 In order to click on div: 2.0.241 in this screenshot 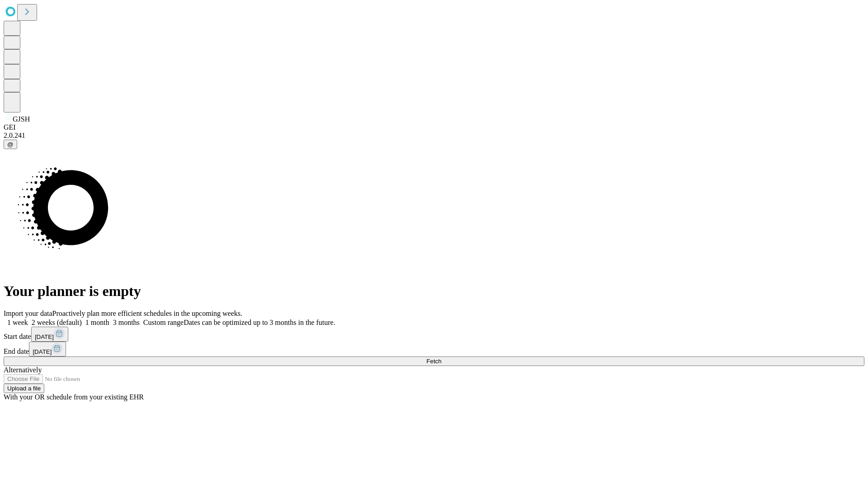, I will do `click(434, 135)`.